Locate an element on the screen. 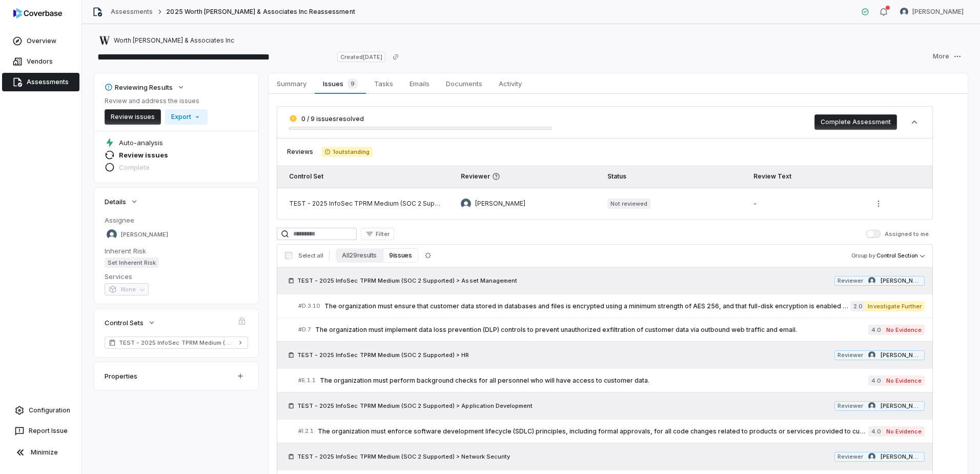  a: #D.7The organization must implement data loss prevention (DLP) controls to prevent unauthorized e... is located at coordinates (611, 329).